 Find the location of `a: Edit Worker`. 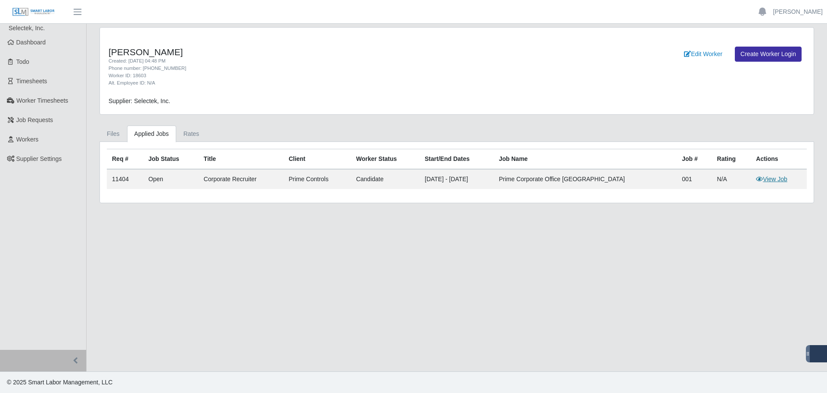

a: Edit Worker is located at coordinates (703, 54).